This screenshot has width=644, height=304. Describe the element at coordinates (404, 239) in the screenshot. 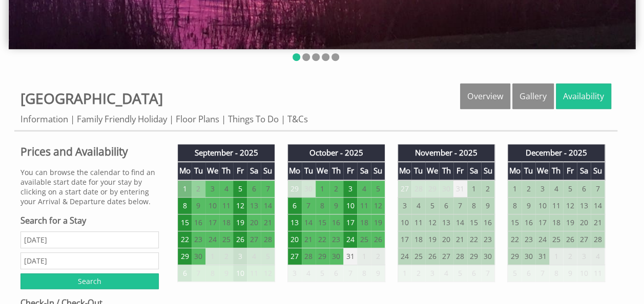

I see `td: 17` at that location.